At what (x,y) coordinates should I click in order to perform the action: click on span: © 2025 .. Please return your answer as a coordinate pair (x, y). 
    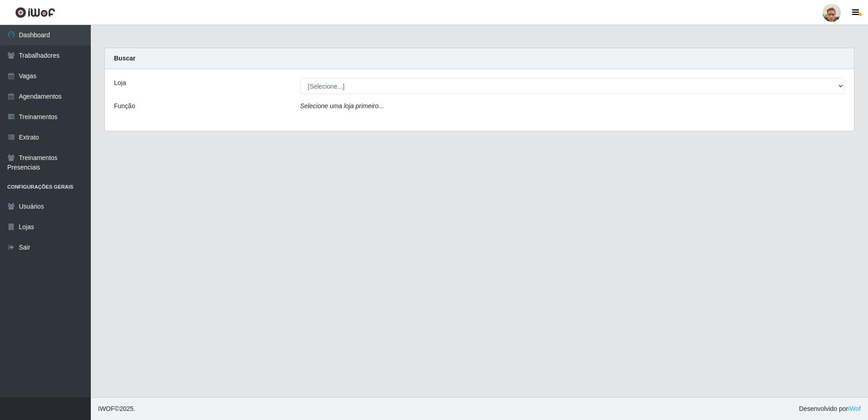
    Looking at the image, I should click on (117, 409).